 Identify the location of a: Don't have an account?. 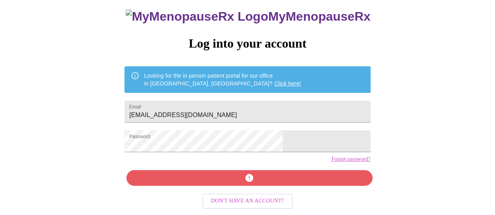
(247, 201).